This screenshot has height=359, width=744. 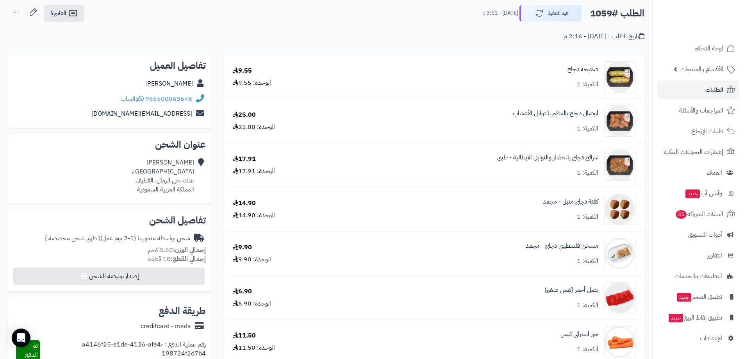 I want to click on span: الطلبات, so click(x=714, y=90).